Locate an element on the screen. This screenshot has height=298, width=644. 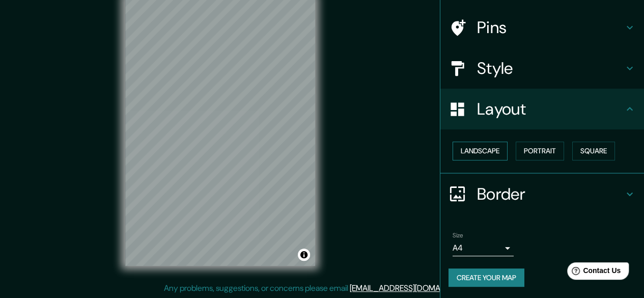
div: Border is located at coordinates (542, 194).